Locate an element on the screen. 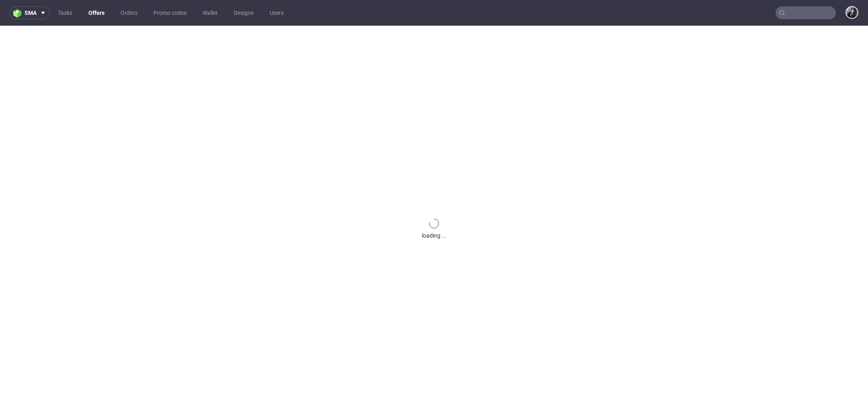  button: sma is located at coordinates (30, 13).